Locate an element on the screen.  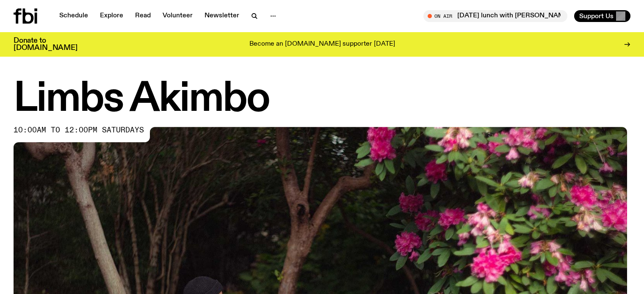
a: Newsletter is located at coordinates (222, 16).